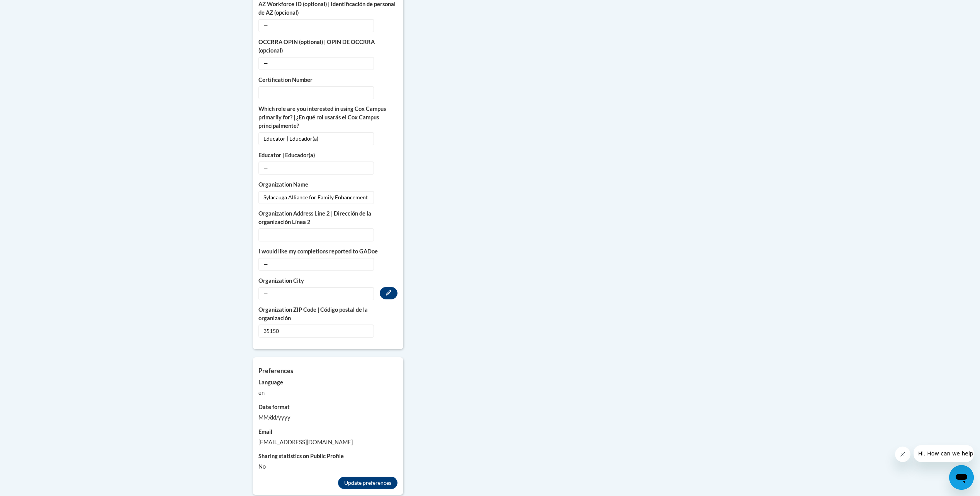 Image resolution: width=980 pixels, height=496 pixels. Describe the element at coordinates (328, 466) in the screenshot. I see `div: No` at that location.